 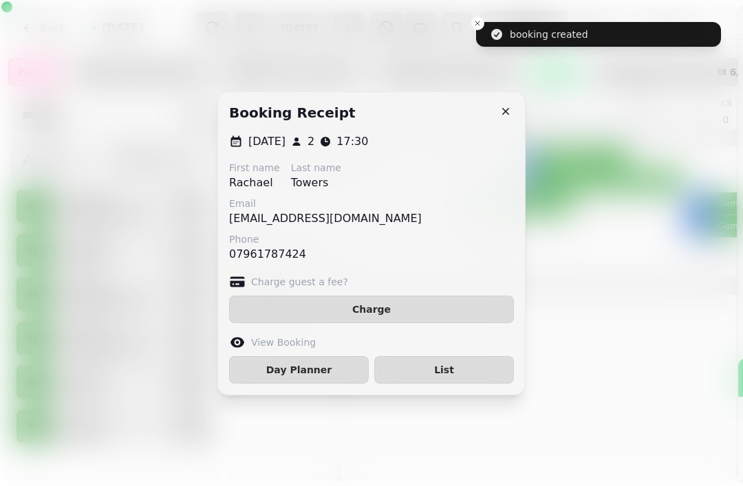 What do you see at coordinates (444, 370) in the screenshot?
I see `span: List` at bounding box center [444, 370].